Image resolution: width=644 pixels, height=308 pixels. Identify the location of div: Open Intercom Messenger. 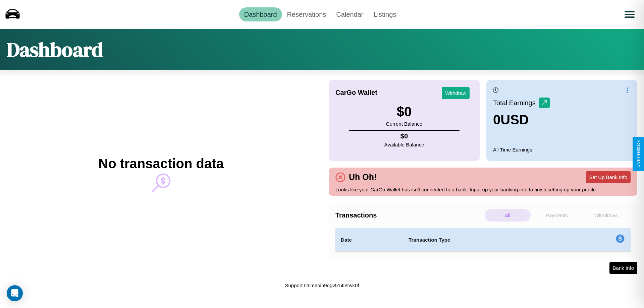
(15, 293).